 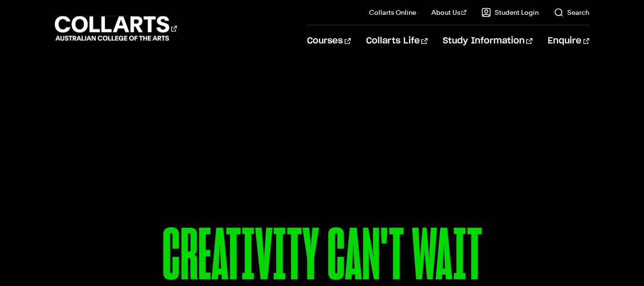 What do you see at coordinates (487, 41) in the screenshot?
I see `a: Study Information` at bounding box center [487, 41].